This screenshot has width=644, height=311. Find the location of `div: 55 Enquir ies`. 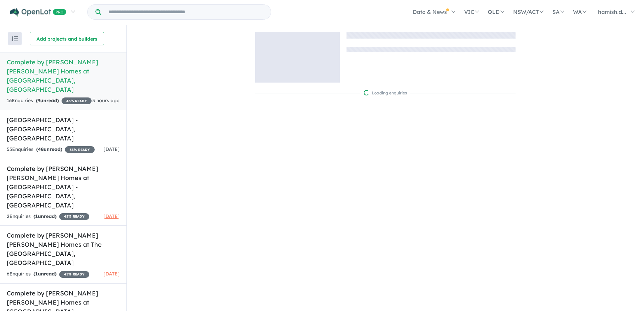

div: 55 Enquir ies is located at coordinates (50, 150).